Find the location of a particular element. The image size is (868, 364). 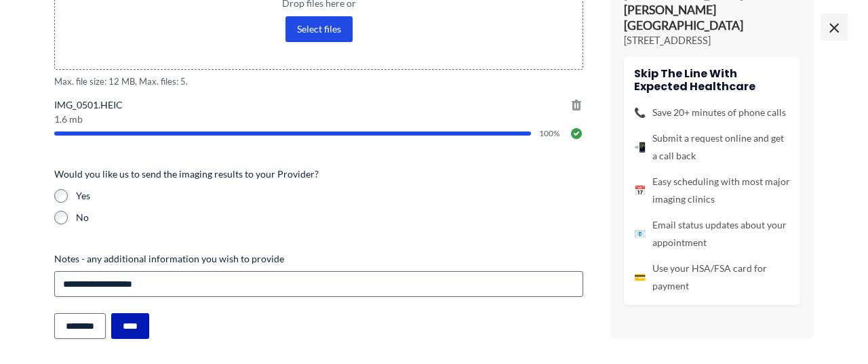

legend: Would you like us to send the imaging results to your Provider? is located at coordinates (186, 174).